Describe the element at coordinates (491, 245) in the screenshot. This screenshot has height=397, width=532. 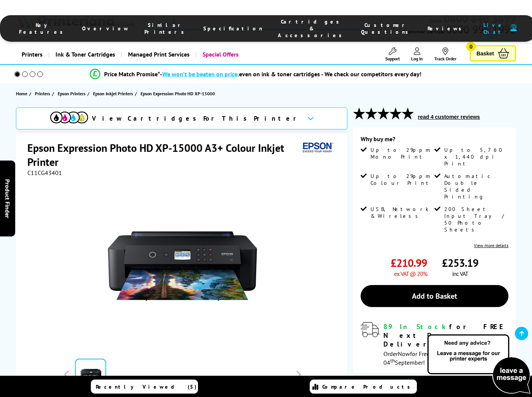
I see `a: View more details` at that location.